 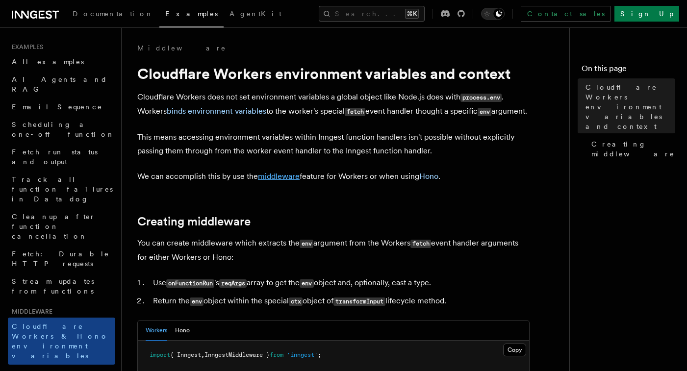 I want to click on button: Workers, so click(x=156, y=331).